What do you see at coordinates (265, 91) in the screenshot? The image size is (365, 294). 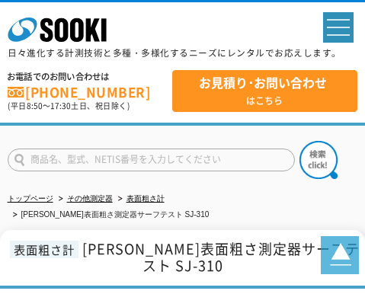 I see `span: はこちら` at bounding box center [265, 91].